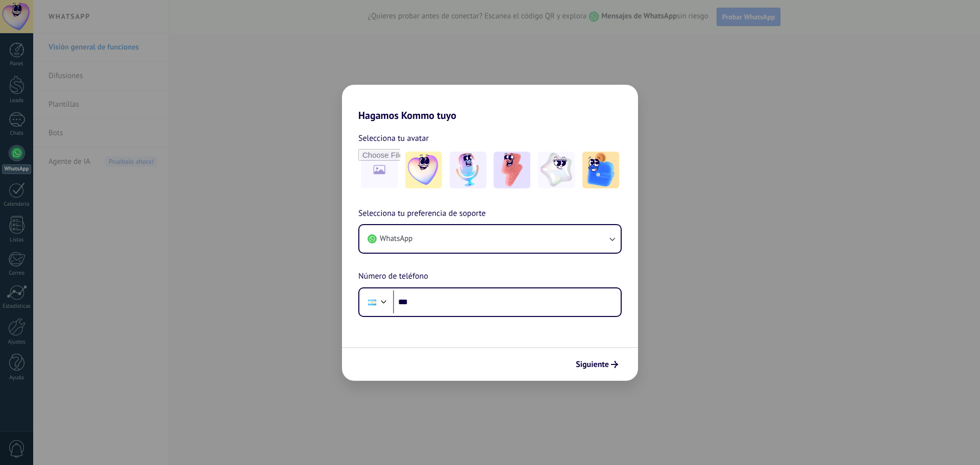  Describe the element at coordinates (393, 138) in the screenshot. I see `span: Selecciona tu avatar` at that location.